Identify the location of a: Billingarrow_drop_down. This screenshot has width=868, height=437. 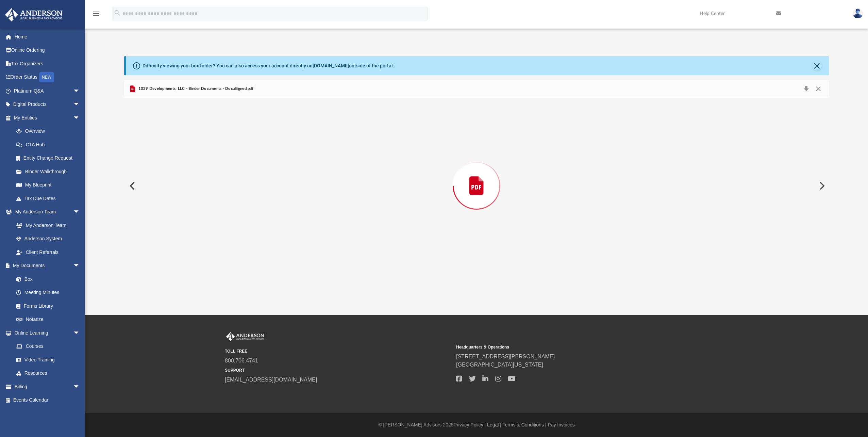
(47, 387).